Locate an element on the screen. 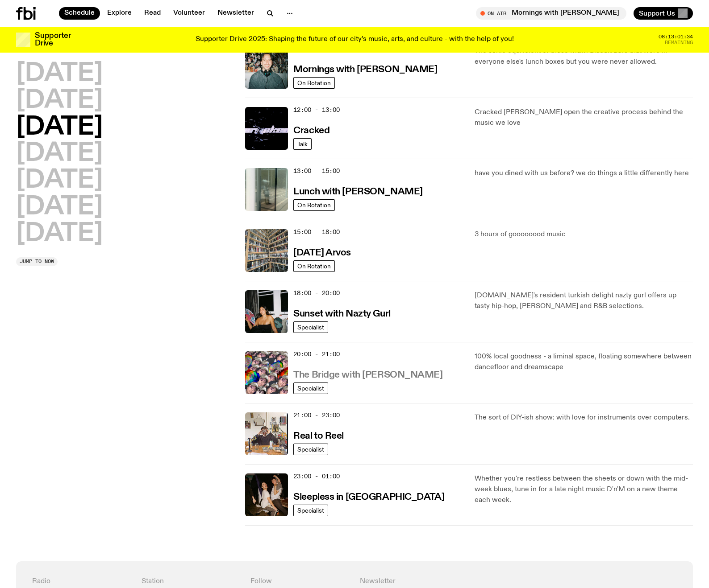 The image size is (709, 588). img: Jasper Craig Adams holds a vintage camera to his eye, obscuring his face. He is wearing a grey ju... is located at coordinates (267, 434).